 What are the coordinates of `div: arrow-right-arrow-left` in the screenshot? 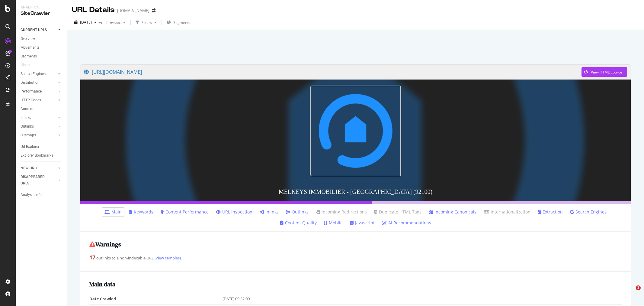 It's located at (153, 11).